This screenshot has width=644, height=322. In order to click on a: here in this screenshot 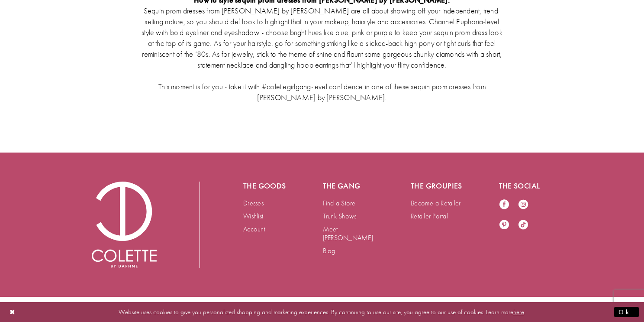, I will do `click(518, 312)`.